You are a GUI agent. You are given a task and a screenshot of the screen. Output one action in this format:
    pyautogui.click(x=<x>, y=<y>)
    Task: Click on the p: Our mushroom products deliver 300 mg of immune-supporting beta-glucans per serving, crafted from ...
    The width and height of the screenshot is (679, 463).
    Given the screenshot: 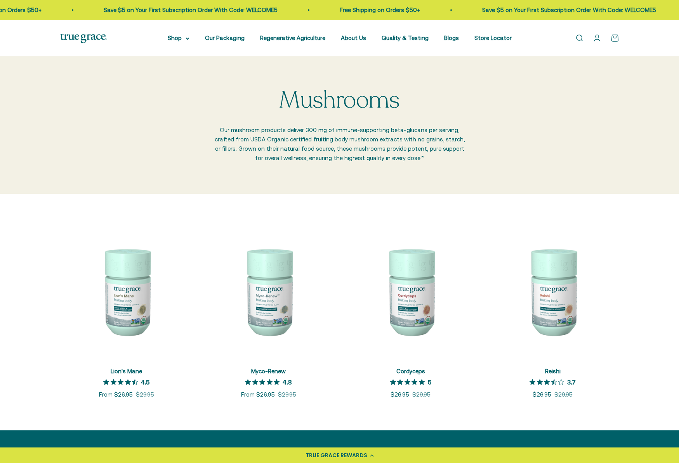 What is the action you would take?
    pyautogui.click(x=340, y=144)
    